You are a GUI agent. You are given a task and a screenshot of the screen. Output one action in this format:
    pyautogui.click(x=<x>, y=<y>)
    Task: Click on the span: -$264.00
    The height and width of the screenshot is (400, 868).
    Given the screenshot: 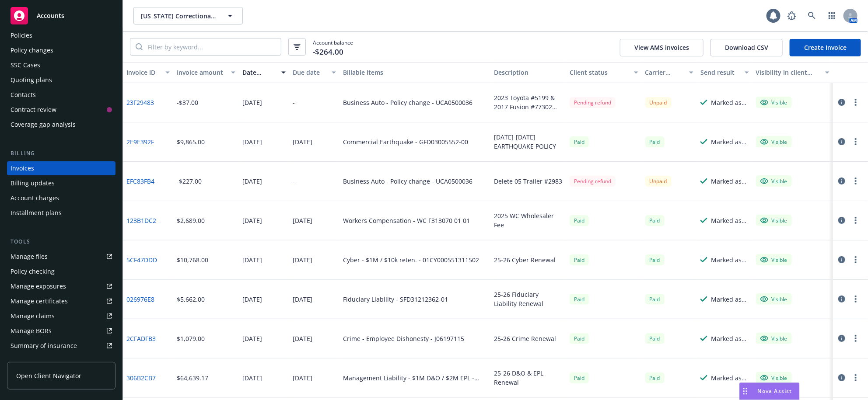 What is the action you would take?
    pyautogui.click(x=328, y=52)
    